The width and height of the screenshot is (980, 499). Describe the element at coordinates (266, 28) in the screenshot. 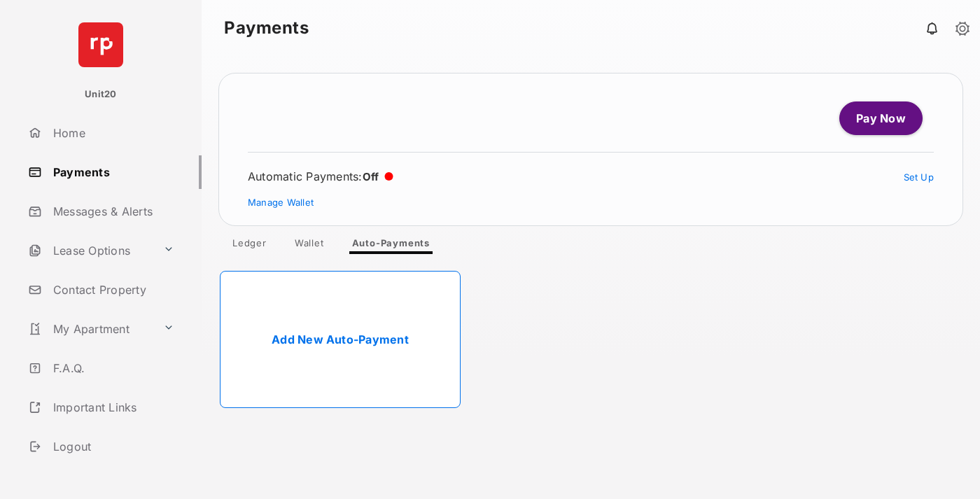

I see `strong: Payments` at that location.